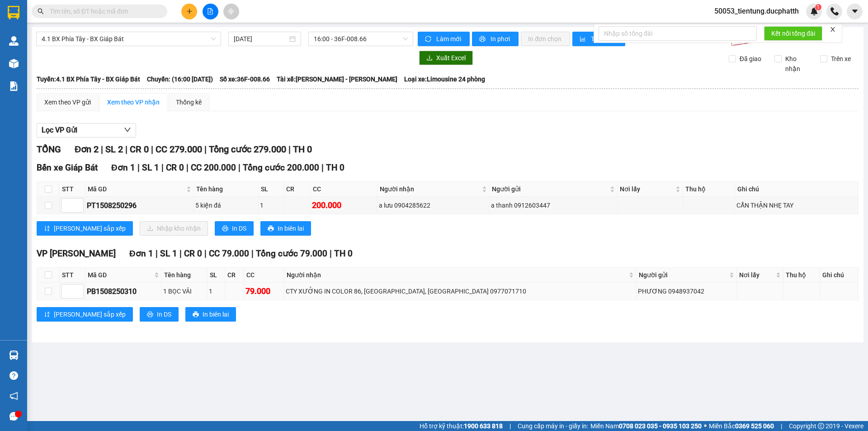 The height and width of the screenshot is (431, 868). What do you see at coordinates (247, 149) in the screenshot?
I see `span: Tổng cước 279.000` at bounding box center [247, 149].